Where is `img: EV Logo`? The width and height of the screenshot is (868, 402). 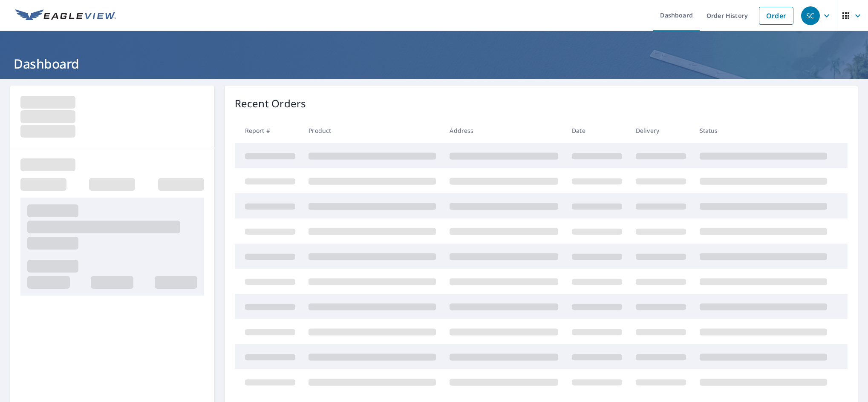
img: EV Logo is located at coordinates (65, 16).